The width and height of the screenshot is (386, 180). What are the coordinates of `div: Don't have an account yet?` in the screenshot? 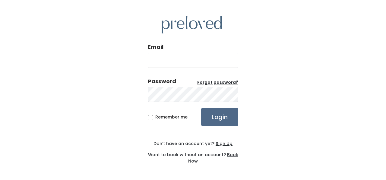 It's located at (193, 143).